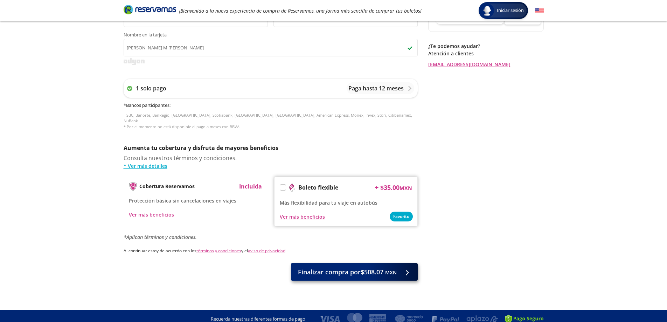  What do you see at coordinates (271, 161) in the screenshot?
I see `div: Consulta nuestros términos y condiciones.` at bounding box center [271, 161].